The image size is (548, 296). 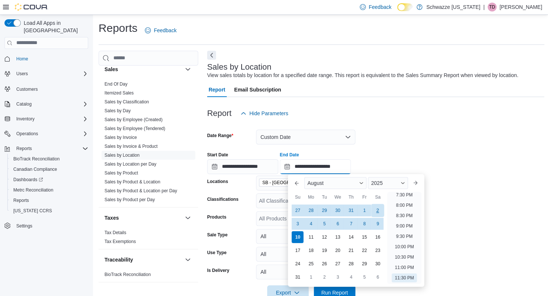 What do you see at coordinates (364, 224) in the screenshot?
I see `div: day-8` at bounding box center [364, 224].